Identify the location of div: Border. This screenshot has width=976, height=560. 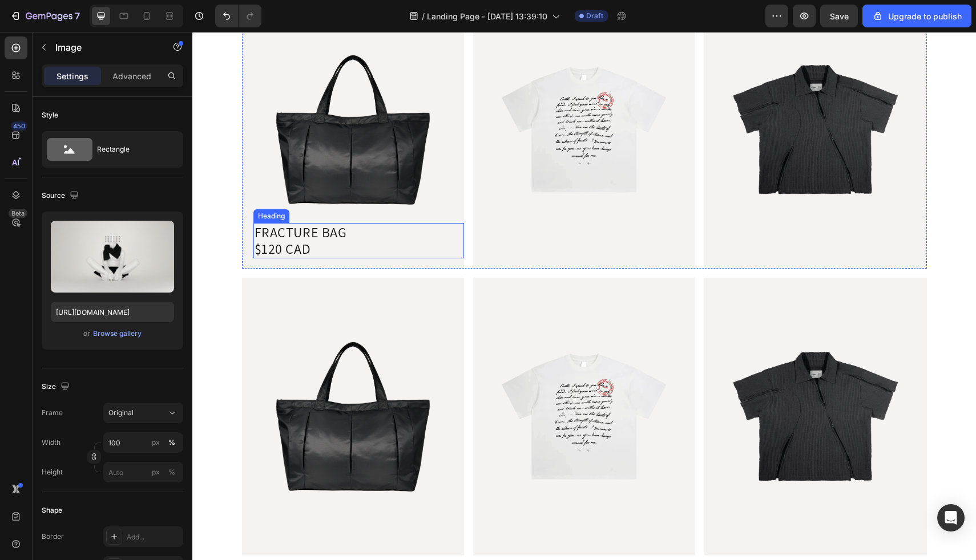
(53, 537).